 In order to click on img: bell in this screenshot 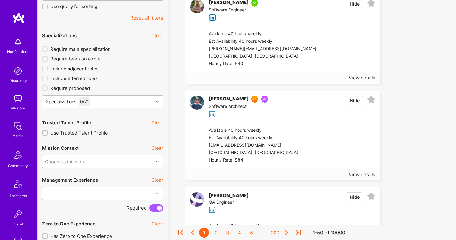, I will do `click(18, 42)`.